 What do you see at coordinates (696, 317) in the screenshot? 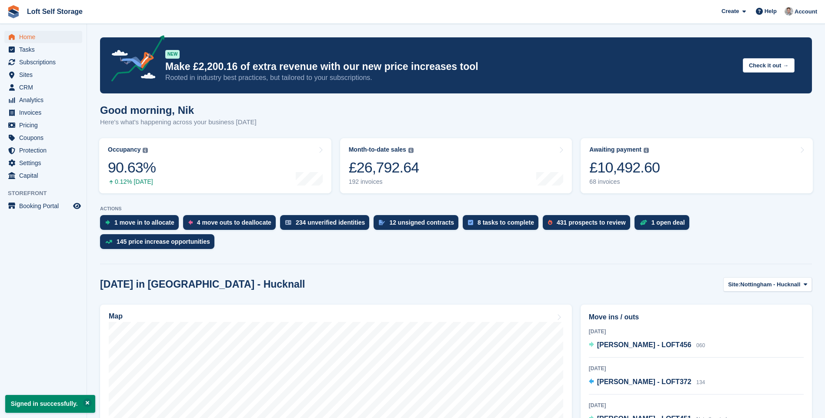
I see `h2: Move ins / outs` at bounding box center [696, 317].